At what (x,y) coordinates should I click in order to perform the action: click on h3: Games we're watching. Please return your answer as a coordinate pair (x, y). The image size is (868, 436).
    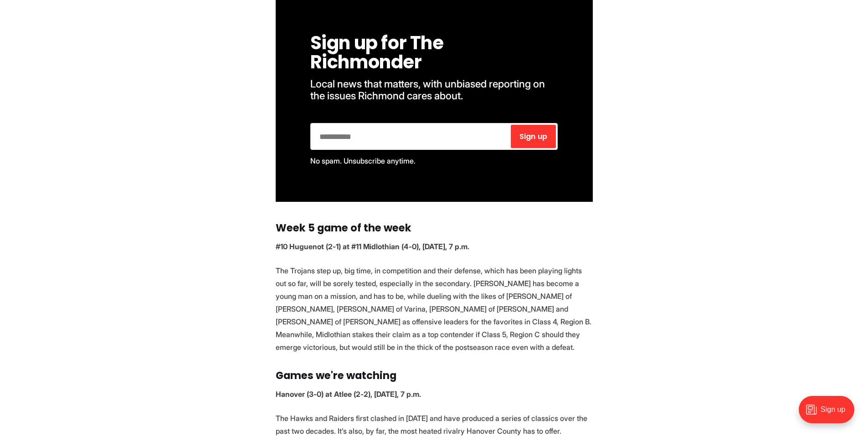
    Looking at the image, I should click on (434, 376).